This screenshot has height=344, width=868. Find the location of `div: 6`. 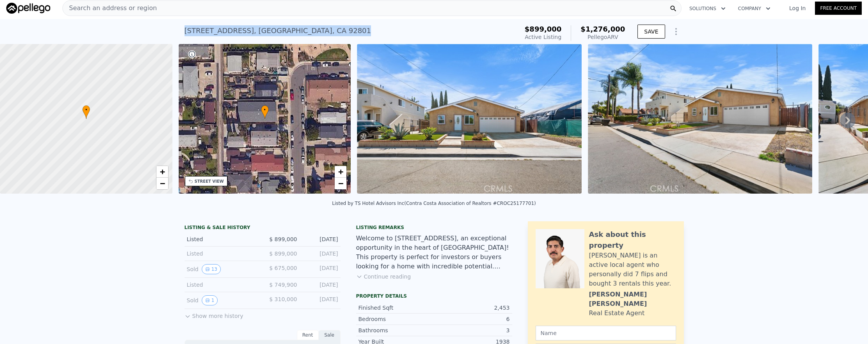

div: 6 is located at coordinates (472, 319).